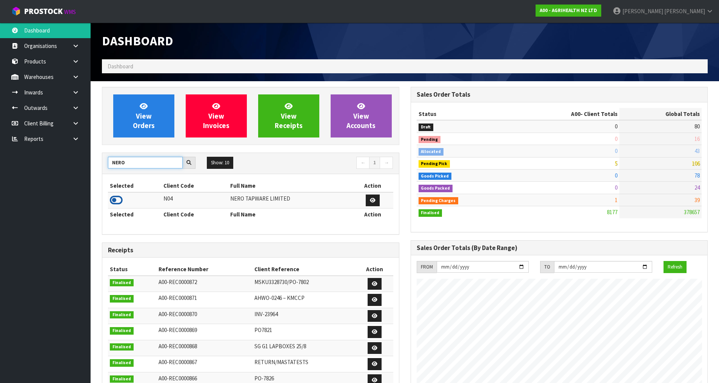 Image resolution: width=719 pixels, height=383 pixels. I want to click on span: Pending Pick, so click(434, 164).